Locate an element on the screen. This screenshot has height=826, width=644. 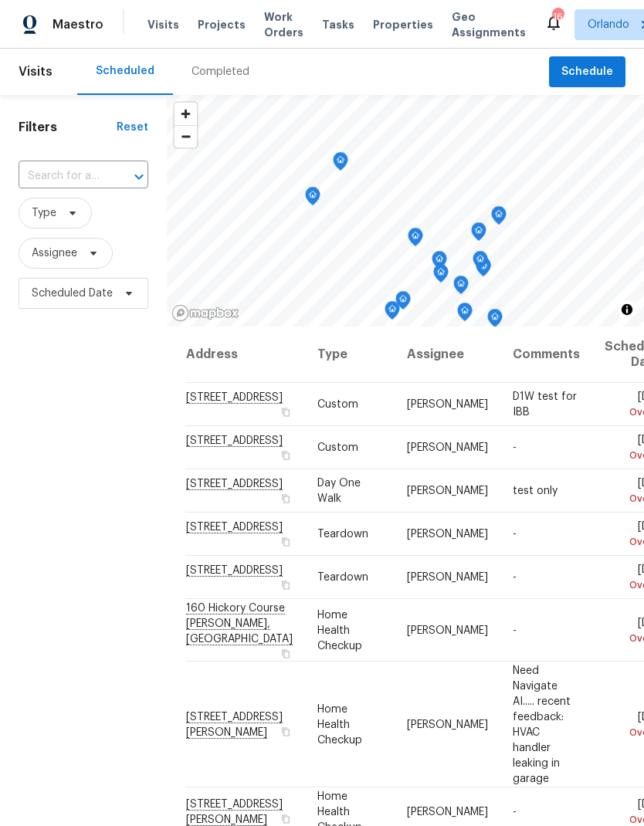
span: Type is located at coordinates (44, 213).